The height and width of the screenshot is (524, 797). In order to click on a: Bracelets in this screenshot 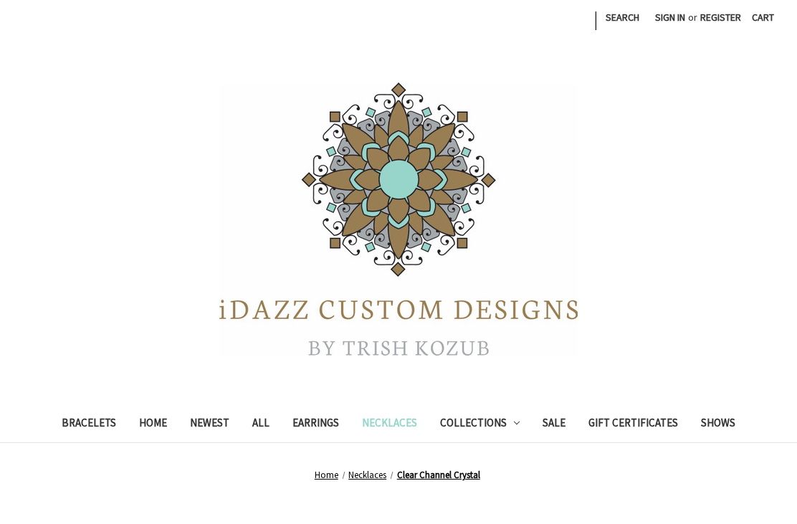, I will do `click(89, 424)`.